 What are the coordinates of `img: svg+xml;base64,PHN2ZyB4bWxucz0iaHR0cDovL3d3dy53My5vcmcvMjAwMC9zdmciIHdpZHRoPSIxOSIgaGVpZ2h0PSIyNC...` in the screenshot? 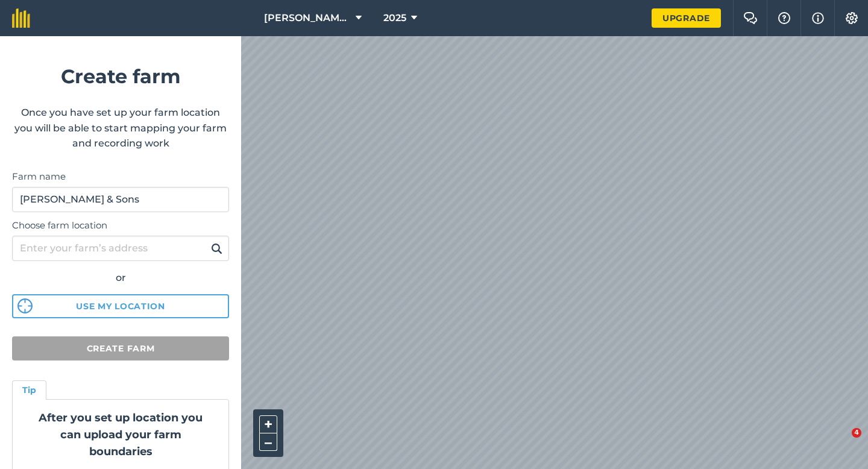 It's located at (216, 249).